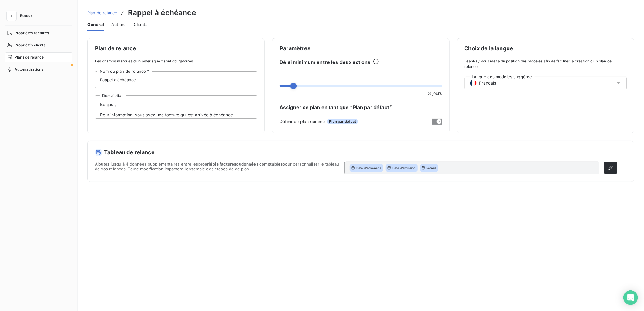 The image size is (644, 311). I want to click on span: Clients, so click(140, 25).